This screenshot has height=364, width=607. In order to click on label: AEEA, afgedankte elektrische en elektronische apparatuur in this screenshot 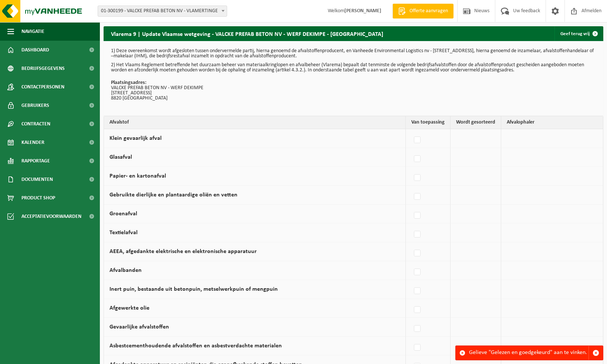, I will do `click(183, 252)`.